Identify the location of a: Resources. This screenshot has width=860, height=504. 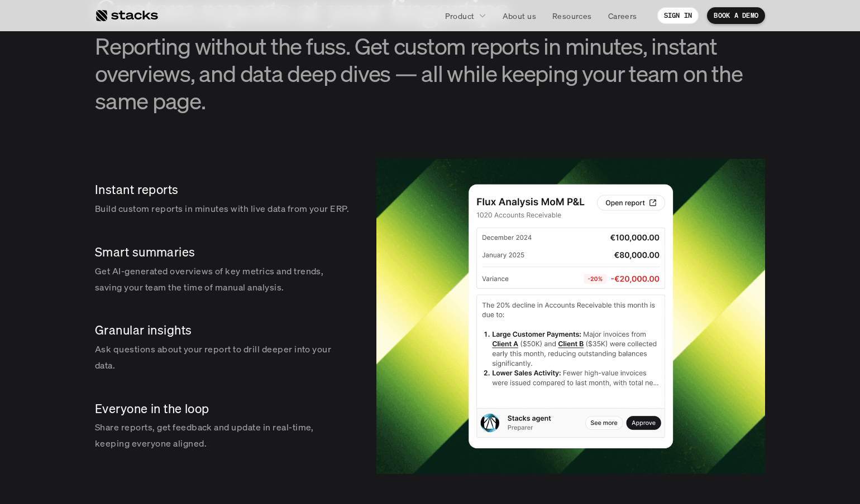
(572, 16).